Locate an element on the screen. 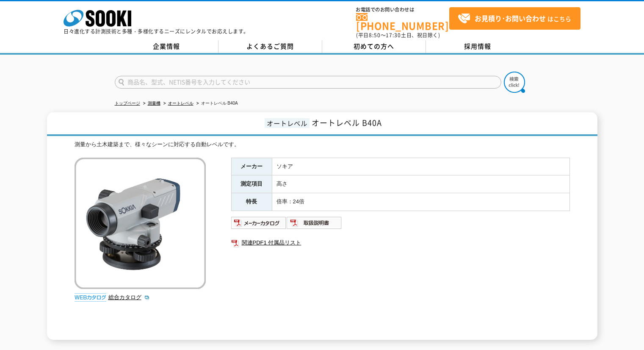 Image resolution: width=644 pixels, height=350 pixels. a: メーカーカタログ is located at coordinates (259, 224).